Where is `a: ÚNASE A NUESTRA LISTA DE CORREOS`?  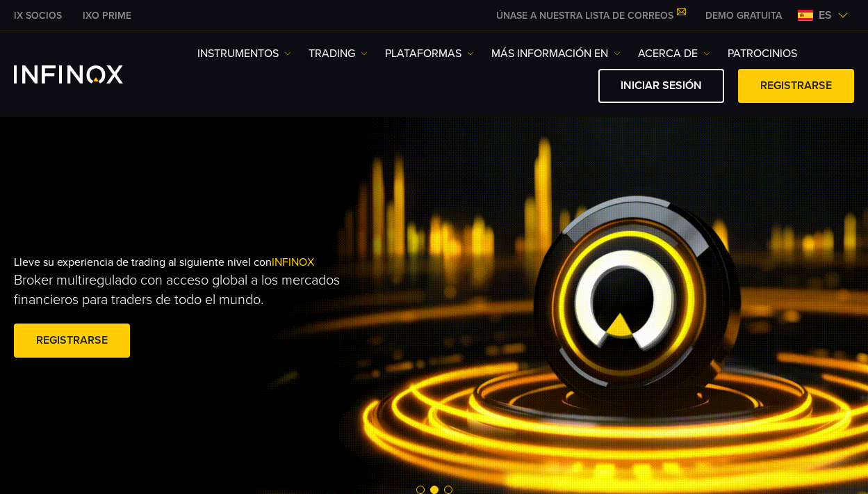
a: ÚNASE A NUESTRA LISTA DE CORREOS is located at coordinates (590, 15).